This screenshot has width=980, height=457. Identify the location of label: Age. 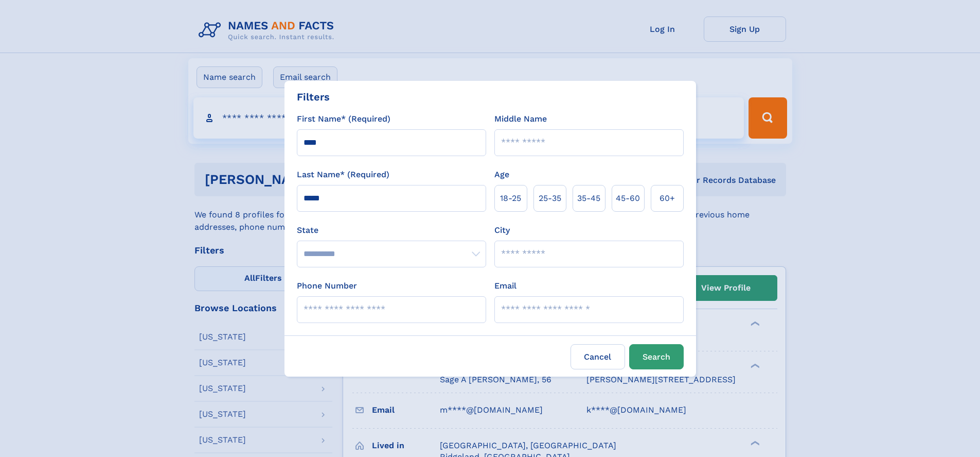
(502, 175).